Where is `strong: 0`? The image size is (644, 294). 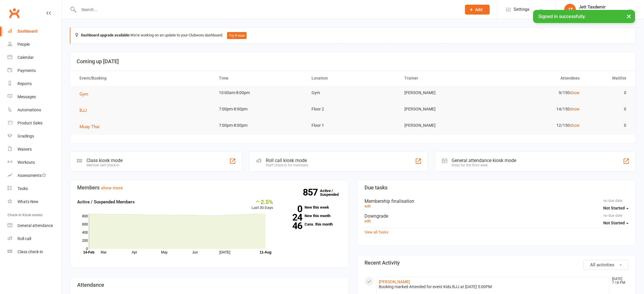 strong: 0 is located at coordinates (292, 209).